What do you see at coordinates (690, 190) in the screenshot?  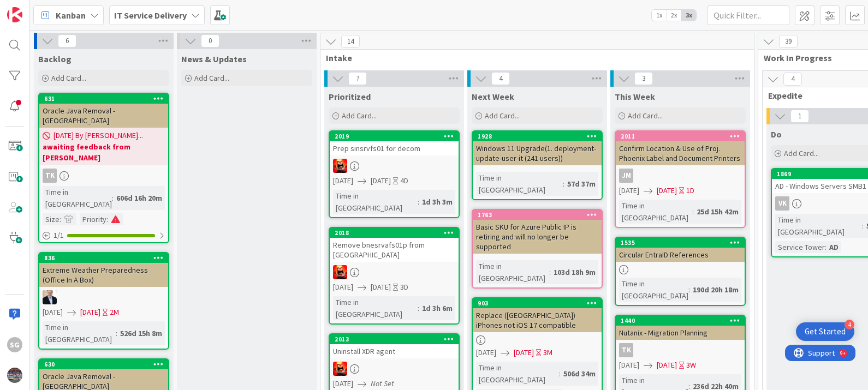 I see `div: 1D` at bounding box center [690, 190].